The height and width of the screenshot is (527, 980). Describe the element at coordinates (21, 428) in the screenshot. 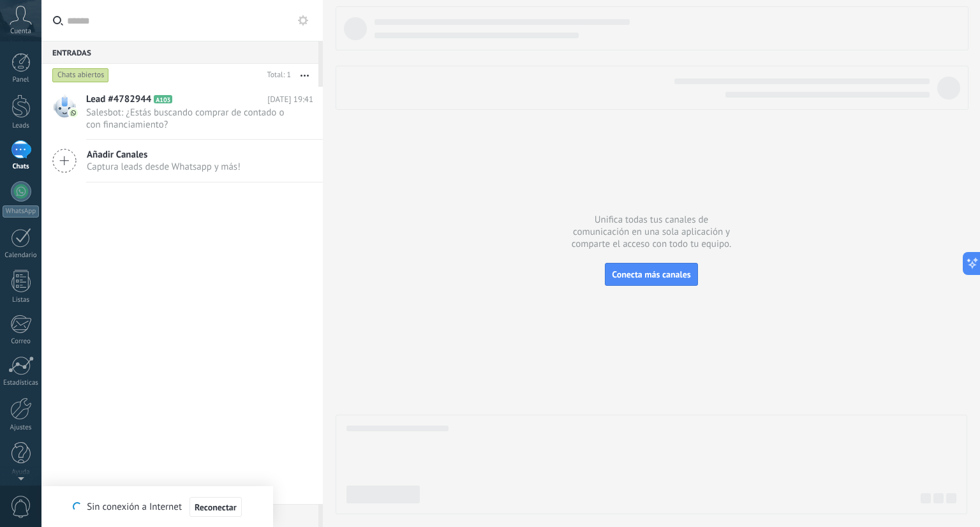

I see `div: Ajustes` at that location.